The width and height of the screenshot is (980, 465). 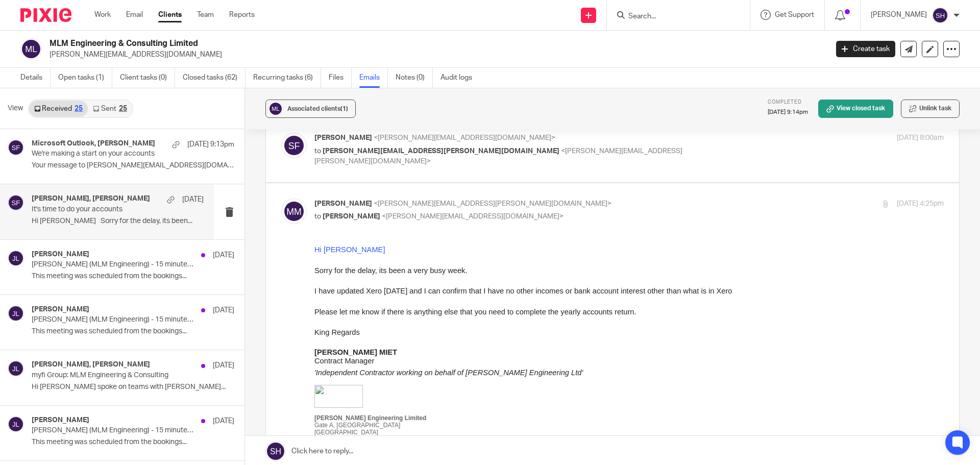 I want to click on a: Reports, so click(x=242, y=15).